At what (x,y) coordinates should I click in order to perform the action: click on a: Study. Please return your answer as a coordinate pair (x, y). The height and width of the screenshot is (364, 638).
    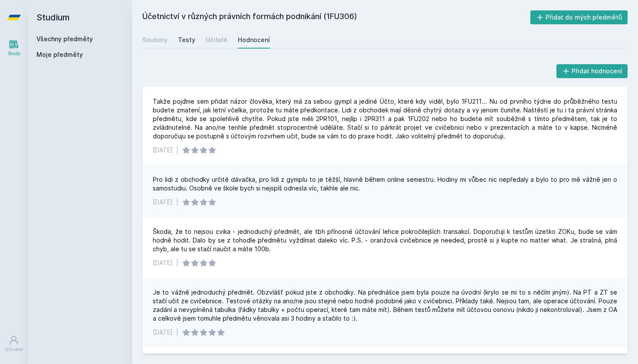
    Looking at the image, I should click on (14, 48).